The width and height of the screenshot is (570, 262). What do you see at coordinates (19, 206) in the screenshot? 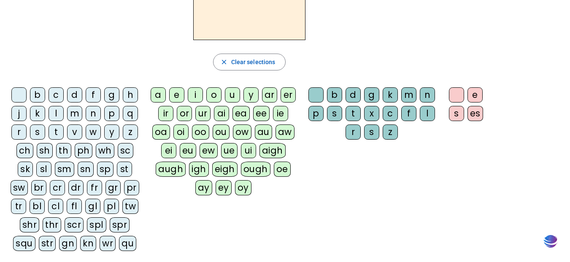
I see `div: tr` at bounding box center [19, 206].